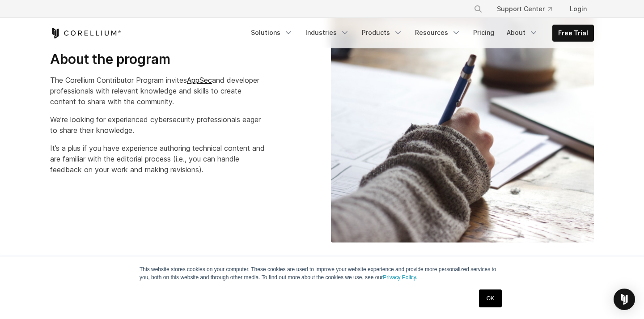  What do you see at coordinates (523, 32) in the screenshot?
I see `a: About` at bounding box center [523, 32].